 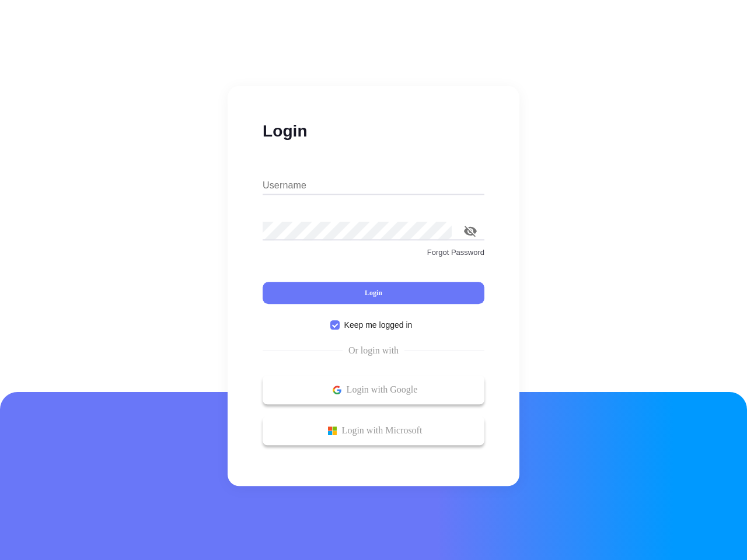 What do you see at coordinates (374, 131) in the screenshot?
I see `p: Login` at bounding box center [374, 131].